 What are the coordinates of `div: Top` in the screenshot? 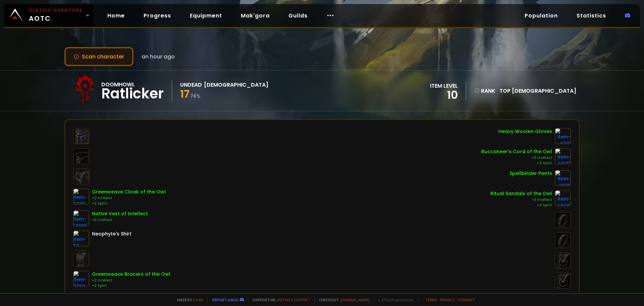 It's located at (537, 91).